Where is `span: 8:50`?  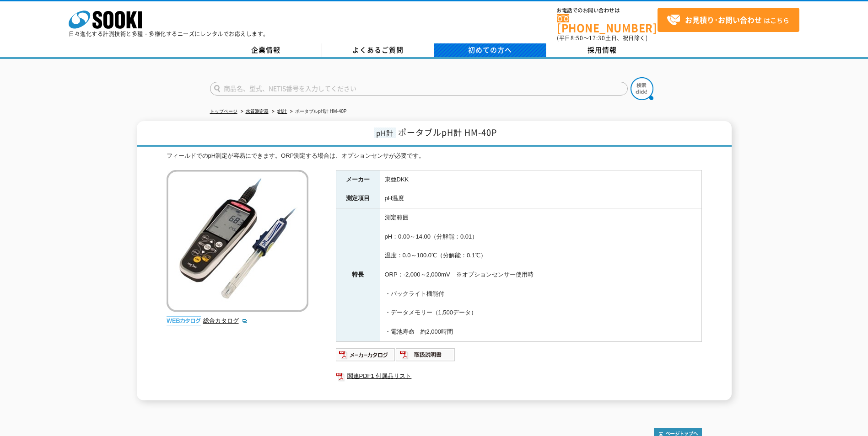 span: 8:50 is located at coordinates (577, 38).